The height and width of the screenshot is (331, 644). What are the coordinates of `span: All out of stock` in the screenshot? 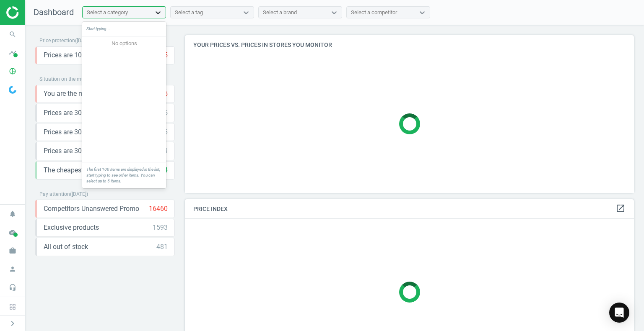 It's located at (66, 247).